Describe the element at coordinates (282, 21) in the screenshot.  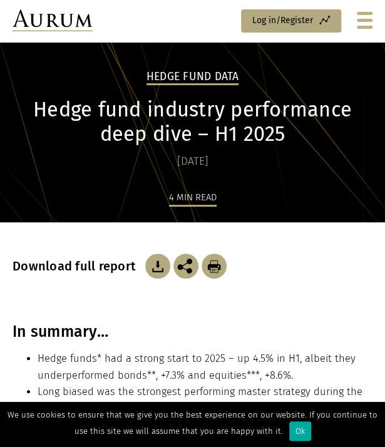
I see `span: Log in/Register` at that location.